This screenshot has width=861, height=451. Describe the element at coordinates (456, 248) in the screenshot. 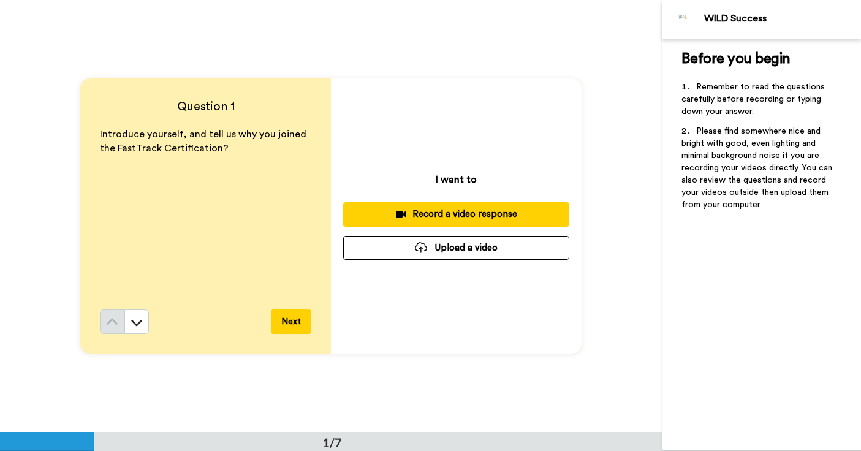

I see `button: Upload a video` at that location.